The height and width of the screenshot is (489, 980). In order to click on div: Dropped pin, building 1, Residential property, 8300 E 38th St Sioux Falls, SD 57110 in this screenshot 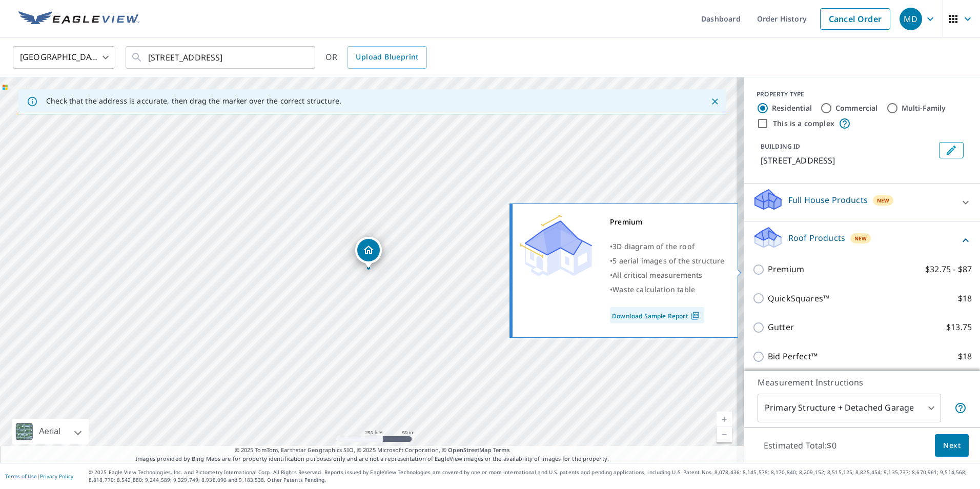, I will do `click(368, 253)`.